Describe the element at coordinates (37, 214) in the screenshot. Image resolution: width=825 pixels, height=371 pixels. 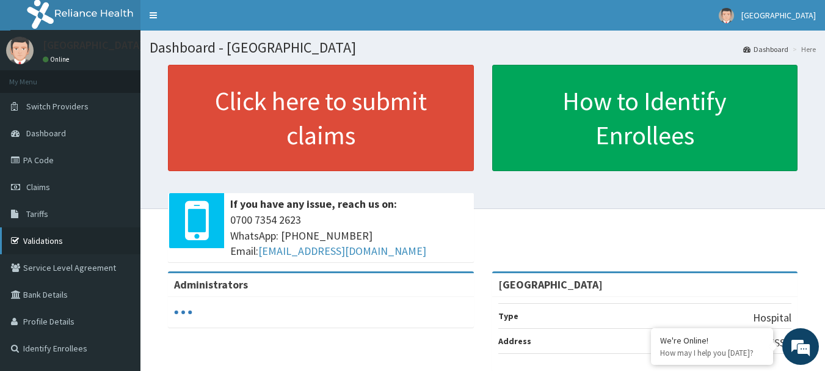
I see `span: Tariffs` at that location.